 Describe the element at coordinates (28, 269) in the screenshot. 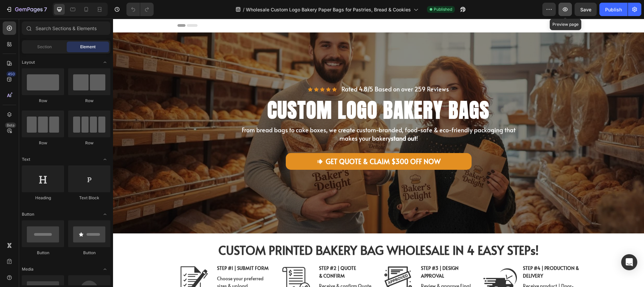

I see `span: Media` at that location.